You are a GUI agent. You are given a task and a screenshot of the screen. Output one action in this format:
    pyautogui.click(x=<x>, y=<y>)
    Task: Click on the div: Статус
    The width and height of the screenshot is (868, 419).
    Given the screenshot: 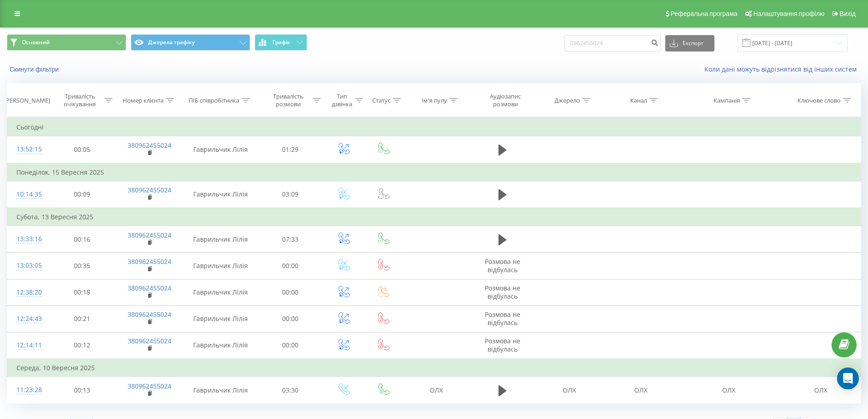 What is the action you would take?
    pyautogui.click(x=382, y=100)
    